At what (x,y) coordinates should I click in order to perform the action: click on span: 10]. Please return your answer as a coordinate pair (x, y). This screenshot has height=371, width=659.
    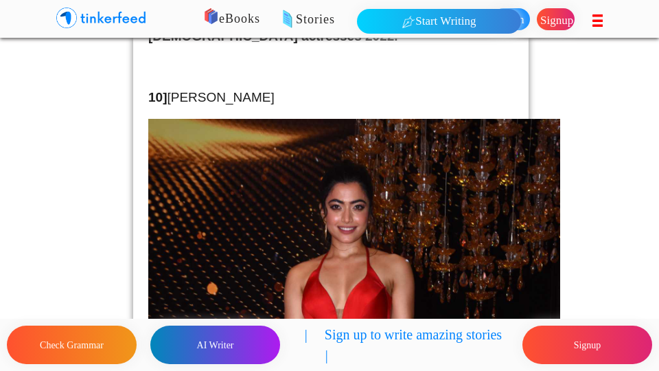
    Looking at the image, I should click on (157, 97).